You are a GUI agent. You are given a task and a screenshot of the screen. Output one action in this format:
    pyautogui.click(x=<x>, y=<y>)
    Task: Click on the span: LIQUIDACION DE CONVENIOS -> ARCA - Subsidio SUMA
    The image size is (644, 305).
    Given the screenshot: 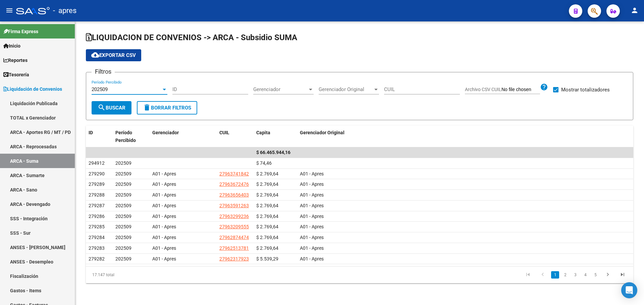 What is the action you would take?
    pyautogui.click(x=192, y=38)
    